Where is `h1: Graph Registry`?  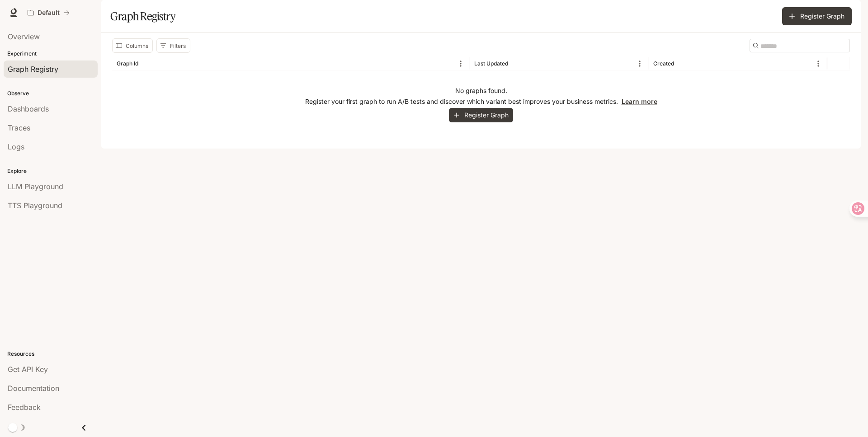 h1: Graph Registry is located at coordinates (143, 16).